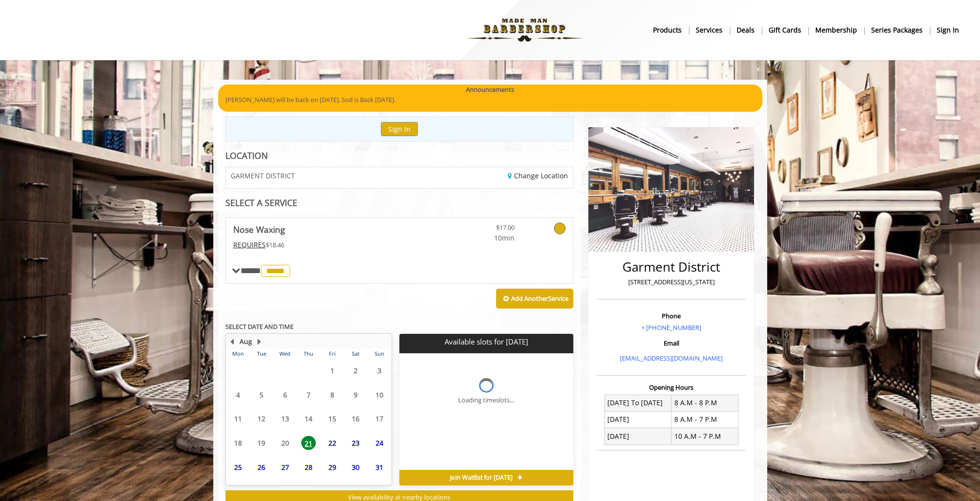 Image resolution: width=980 pixels, height=501 pixels. What do you see at coordinates (356, 443) in the screenshot?
I see `span: 23` at bounding box center [356, 443].